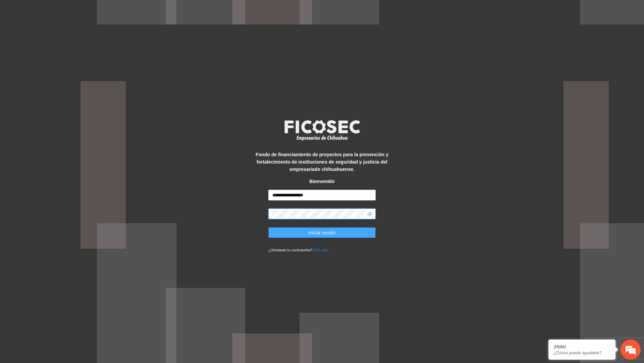 The height and width of the screenshot is (363, 644). What do you see at coordinates (322, 233) in the screenshot?
I see `button: Iniciar sesión` at bounding box center [322, 233].